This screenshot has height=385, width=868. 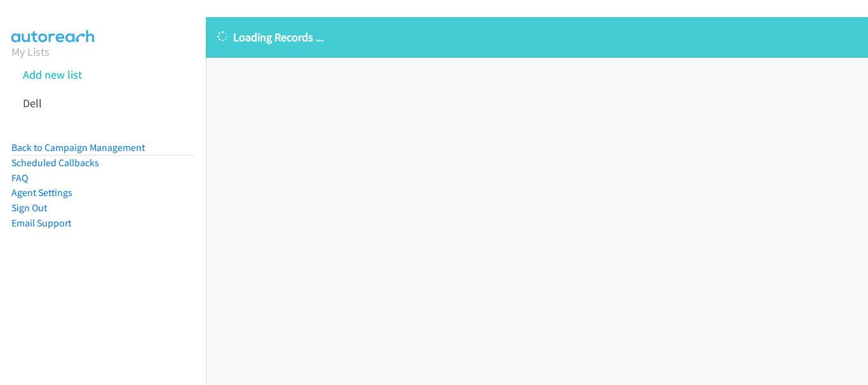 What do you see at coordinates (52, 74) in the screenshot?
I see `a: Add new list` at bounding box center [52, 74].